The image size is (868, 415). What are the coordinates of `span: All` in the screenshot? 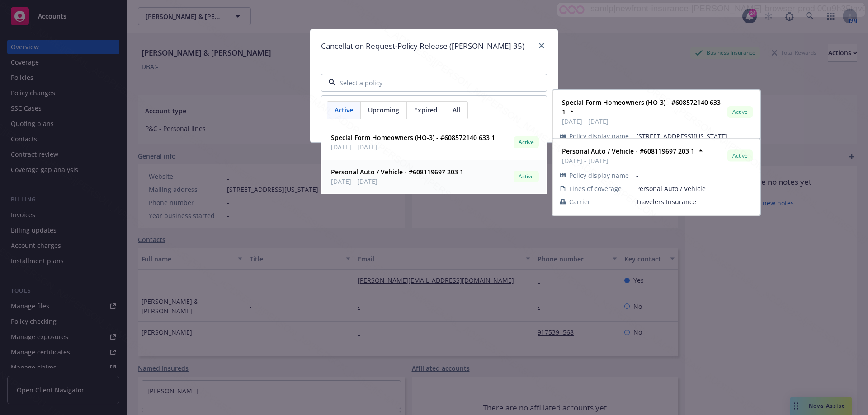 It's located at (456, 109).